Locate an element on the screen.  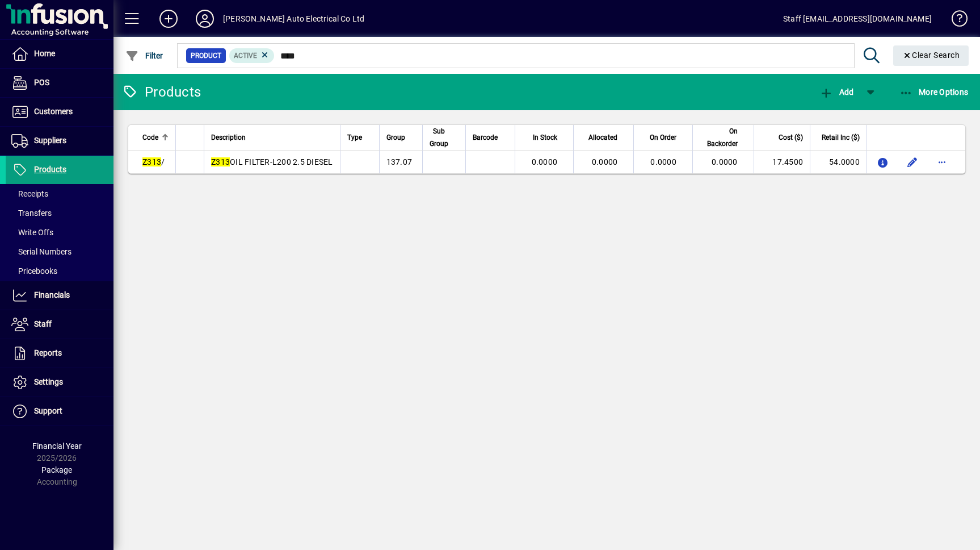
a: Reports is located at coordinates (60, 353).